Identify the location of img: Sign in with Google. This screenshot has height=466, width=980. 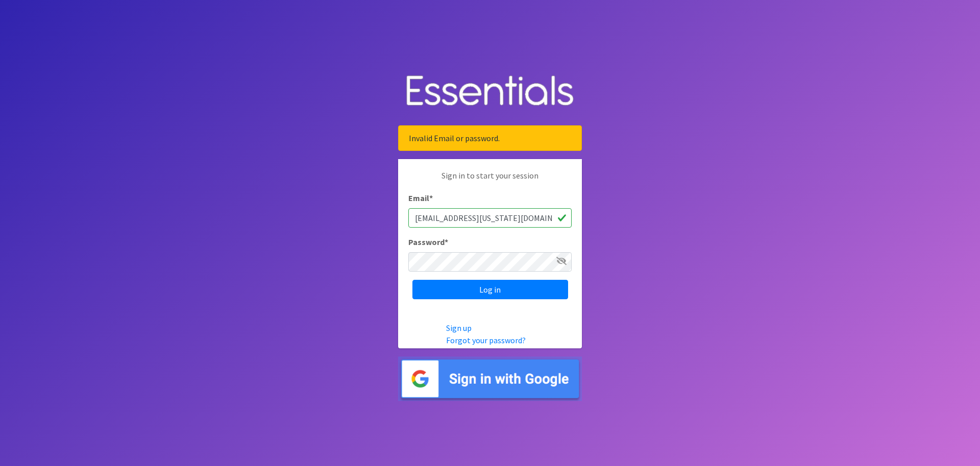
(490, 378).